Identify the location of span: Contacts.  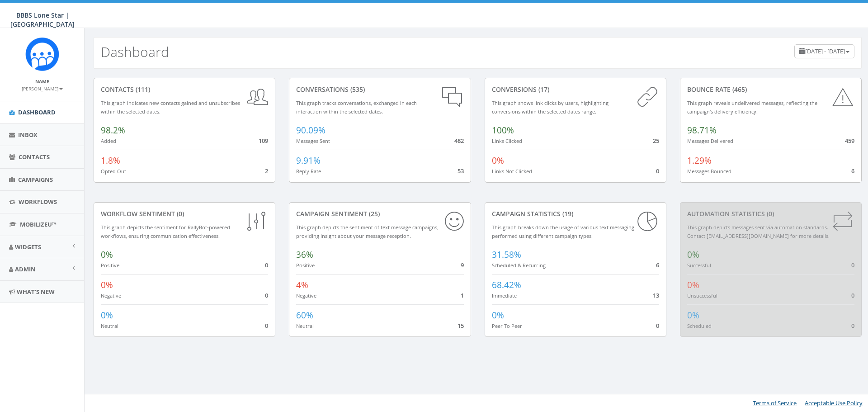
(34, 157).